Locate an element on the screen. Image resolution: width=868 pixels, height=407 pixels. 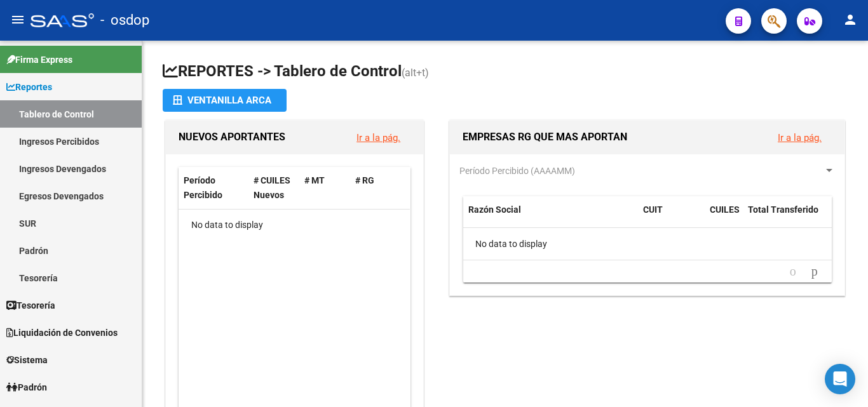
div: Ventanilla ARCA is located at coordinates (225, 100).